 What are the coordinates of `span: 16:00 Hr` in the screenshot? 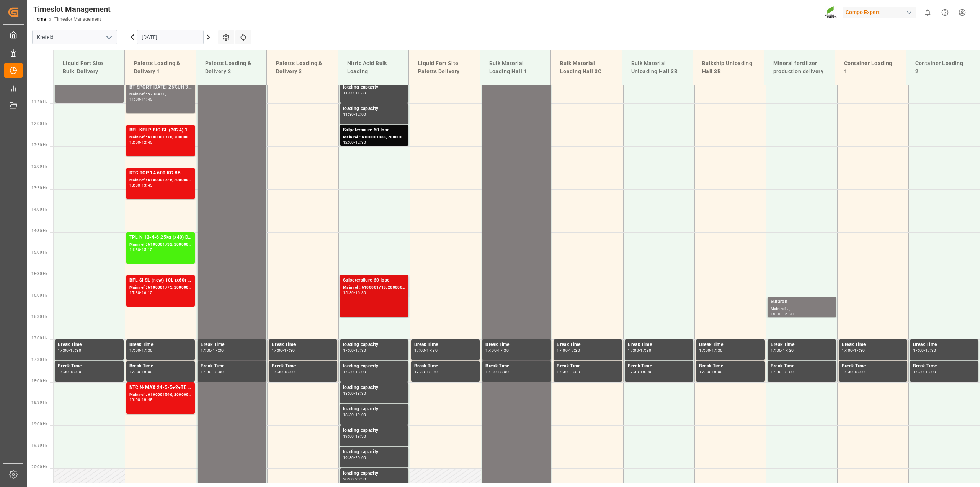 It's located at (39, 295).